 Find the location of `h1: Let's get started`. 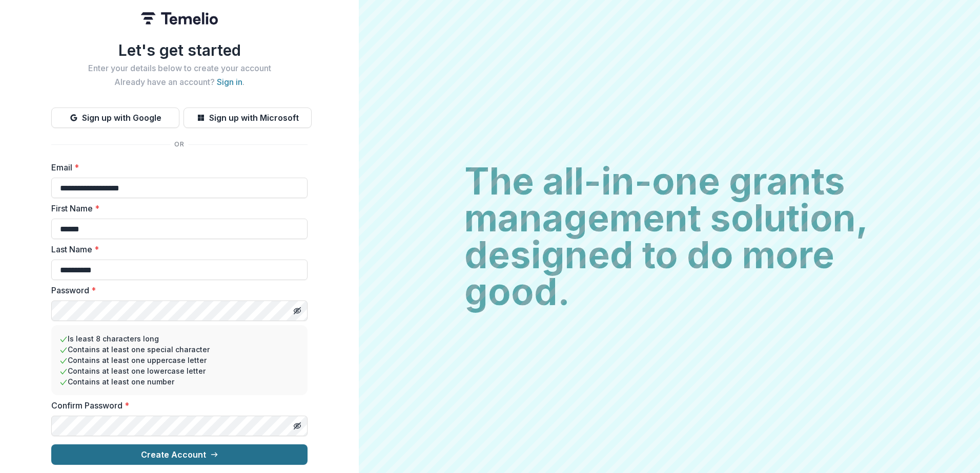

h1: Let's get started is located at coordinates (180, 50).